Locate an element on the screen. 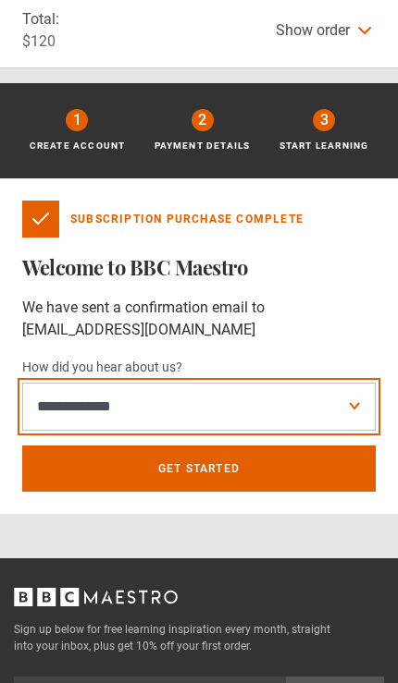 The image size is (398, 683). a: BBC Maestro, back to top is located at coordinates (95, 603).